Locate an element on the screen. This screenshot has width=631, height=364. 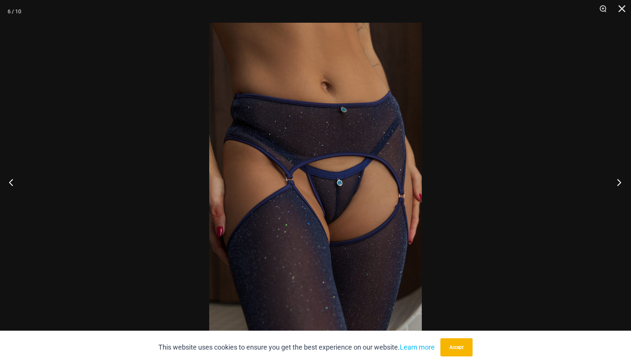
div: 6 / 10 is located at coordinates (14, 12).